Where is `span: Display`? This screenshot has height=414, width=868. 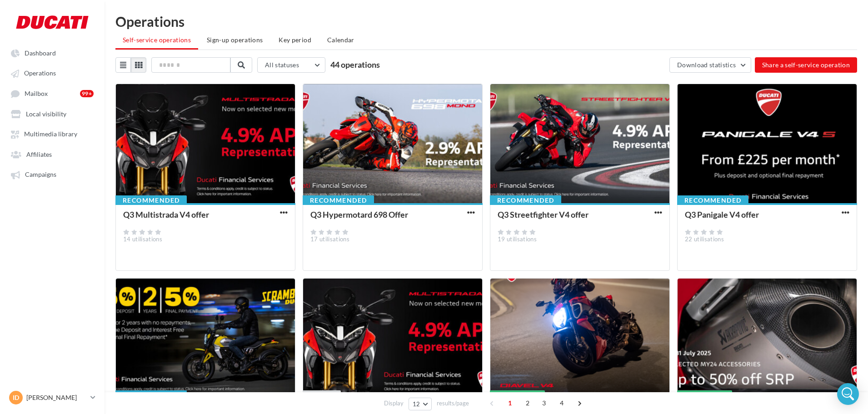 span: Display is located at coordinates (394, 403).